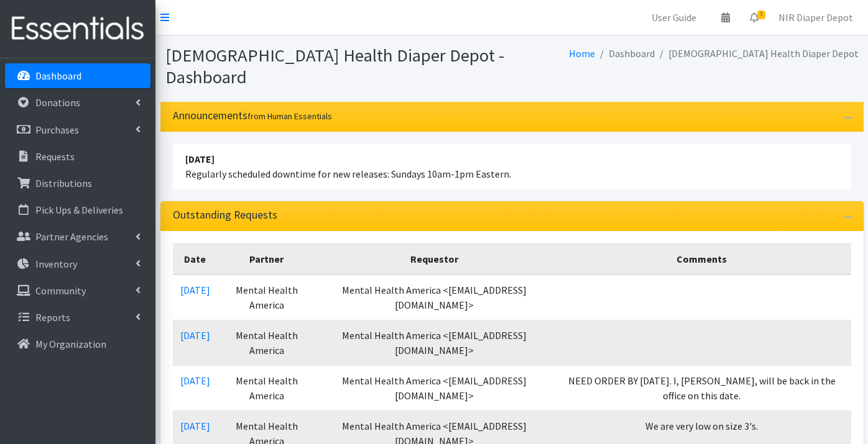  I want to click on a: 3, so click(754, 18).